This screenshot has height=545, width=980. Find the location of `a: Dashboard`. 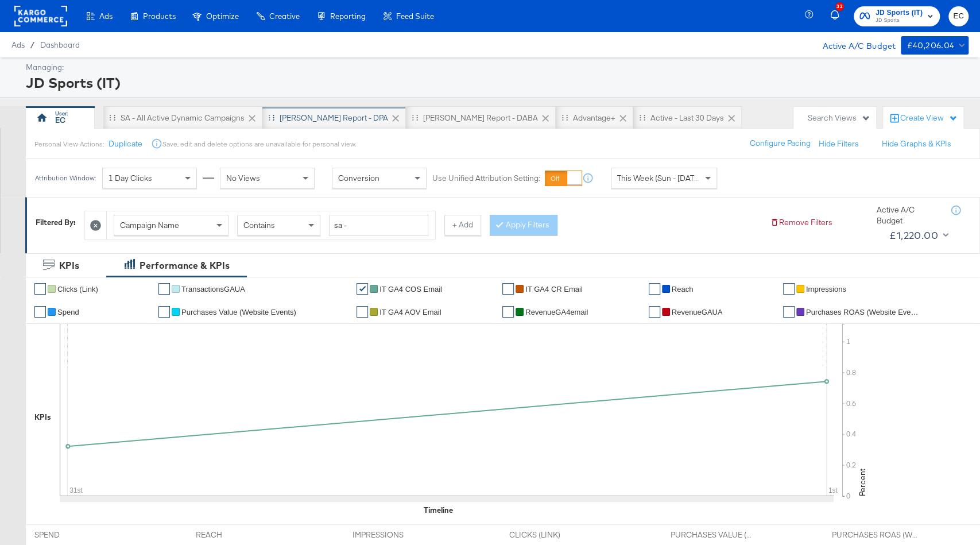

a: Dashboard is located at coordinates (59, 45).